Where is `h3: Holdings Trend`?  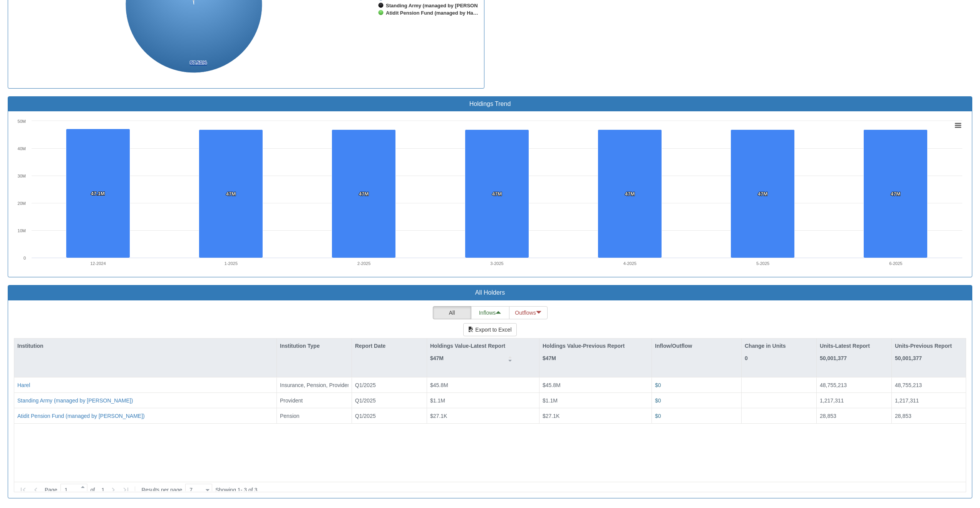 h3: Holdings Trend is located at coordinates (490, 104).